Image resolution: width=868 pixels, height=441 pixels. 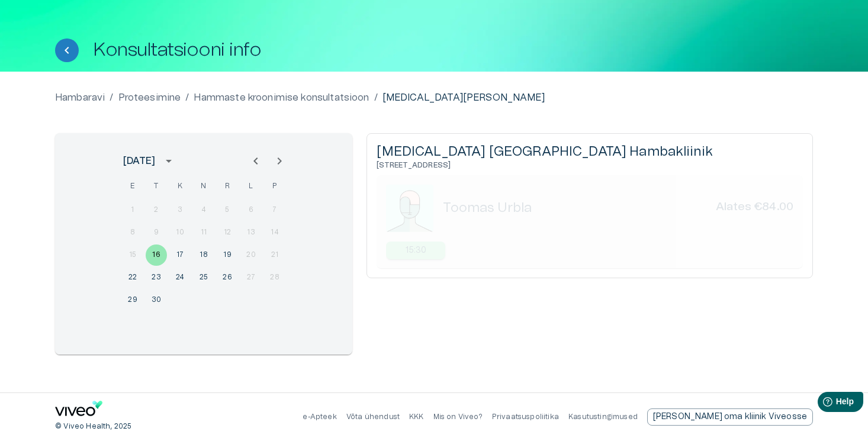 What do you see at coordinates (156, 186) in the screenshot?
I see `span: teisipäev` at bounding box center [156, 186].